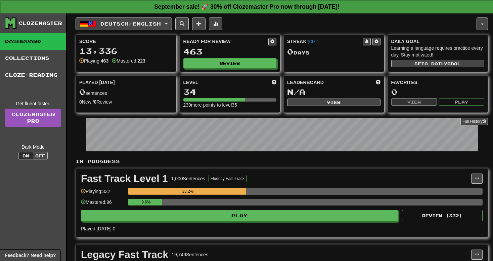 The width and height of the screenshot is (493, 261). Describe the element at coordinates (191, 82) in the screenshot. I see `span: Level` at that location.